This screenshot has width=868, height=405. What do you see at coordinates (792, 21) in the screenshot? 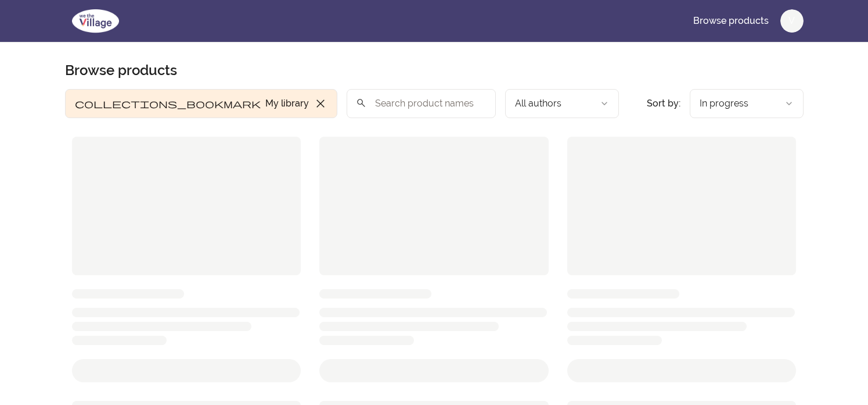
I see `button: V` at bounding box center [792, 21].